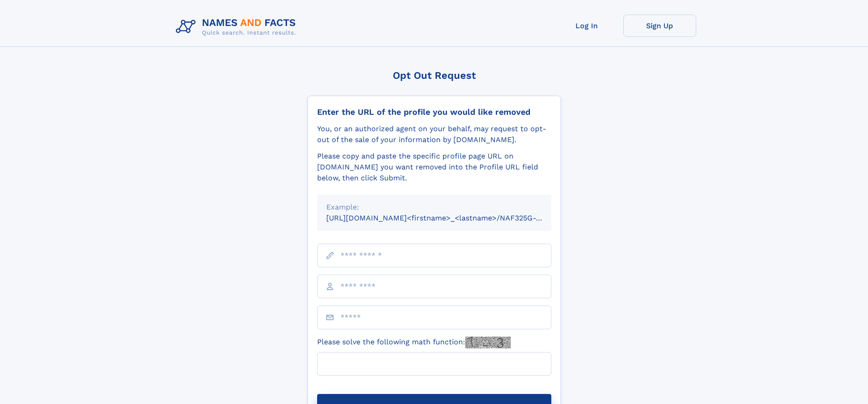 The height and width of the screenshot is (404, 868). Describe the element at coordinates (434, 75) in the screenshot. I see `div: Opt Out Request` at that location.